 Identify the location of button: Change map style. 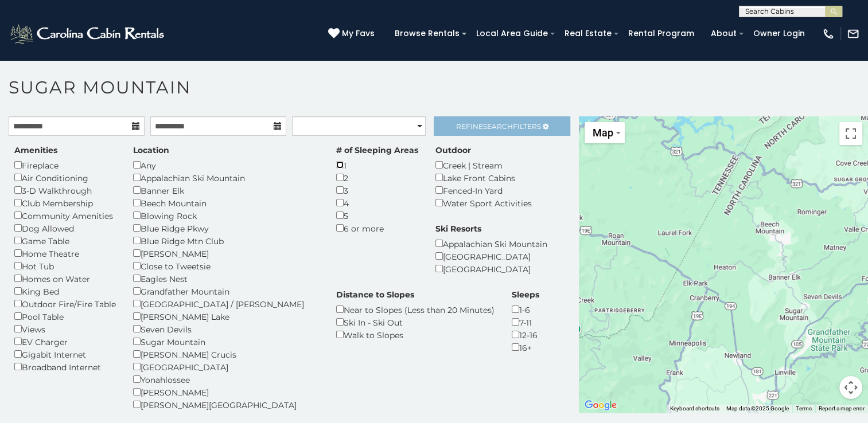
(605, 132).